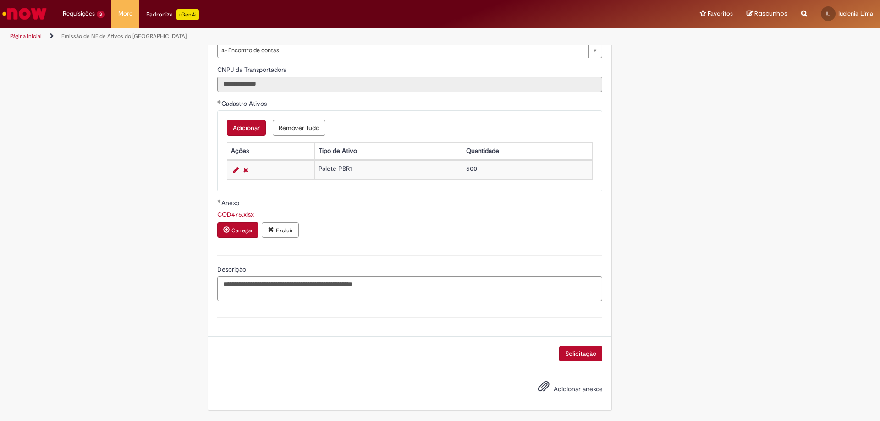 This screenshot has height=421, width=880. What do you see at coordinates (236, 170) in the screenshot?
I see `a: Editar Linha 1` at bounding box center [236, 170].